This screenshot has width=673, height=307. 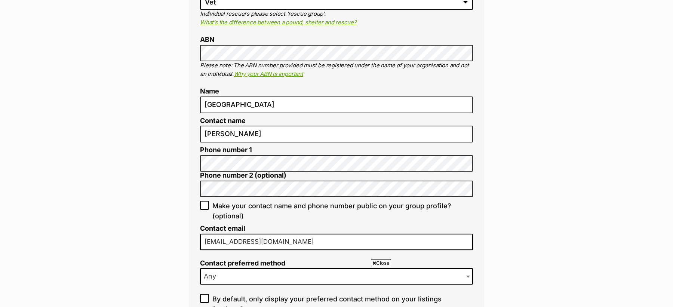 I want to click on label: Contact email, so click(x=337, y=228).